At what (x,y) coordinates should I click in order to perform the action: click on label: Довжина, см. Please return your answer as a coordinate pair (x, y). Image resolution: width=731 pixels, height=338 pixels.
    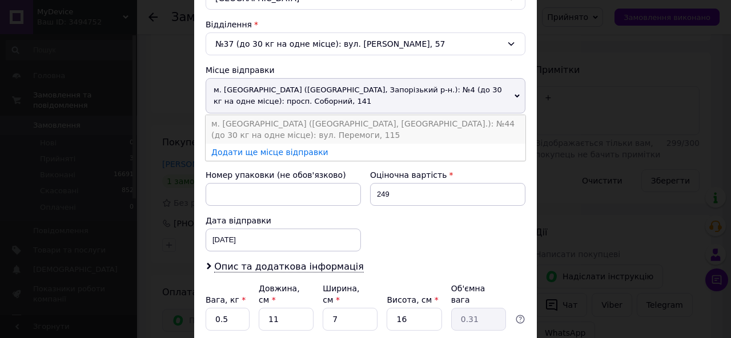
    Looking at the image, I should click on (279, 295).